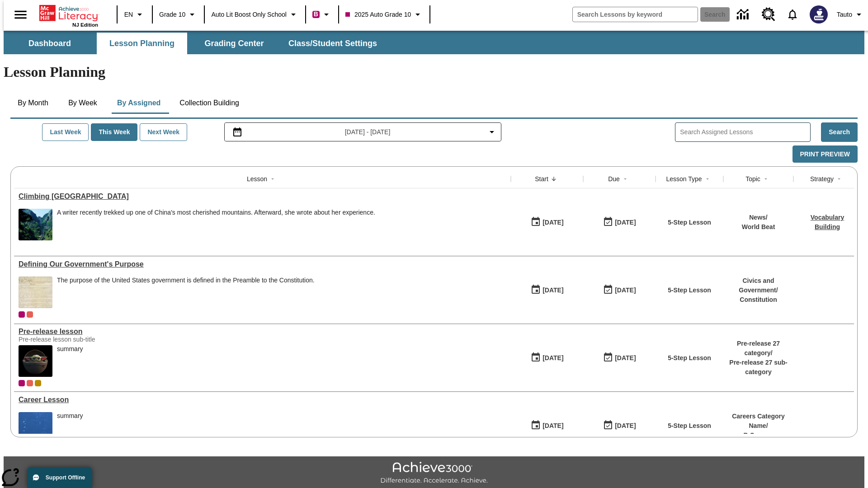  Describe the element at coordinates (172, 14) in the screenshot. I see `span: Grade 10` at that location.